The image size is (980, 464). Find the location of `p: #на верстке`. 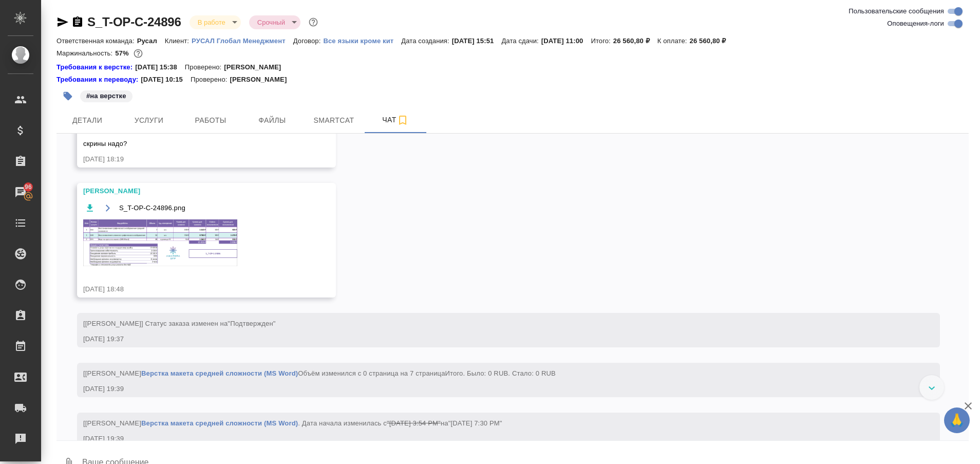

p: #на верстке is located at coordinates (106, 96).